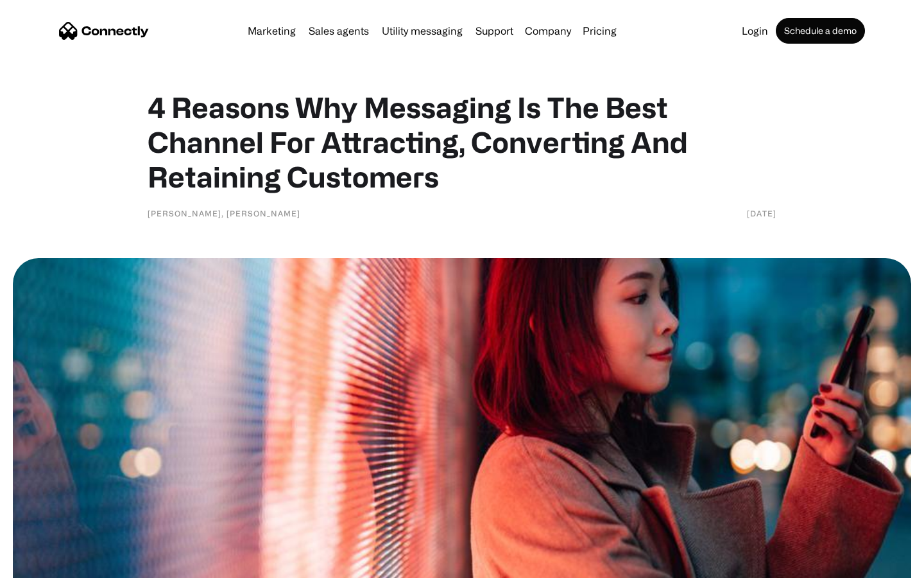 This screenshot has width=924, height=578. I want to click on aside: Language selected: English, so click(45, 564).